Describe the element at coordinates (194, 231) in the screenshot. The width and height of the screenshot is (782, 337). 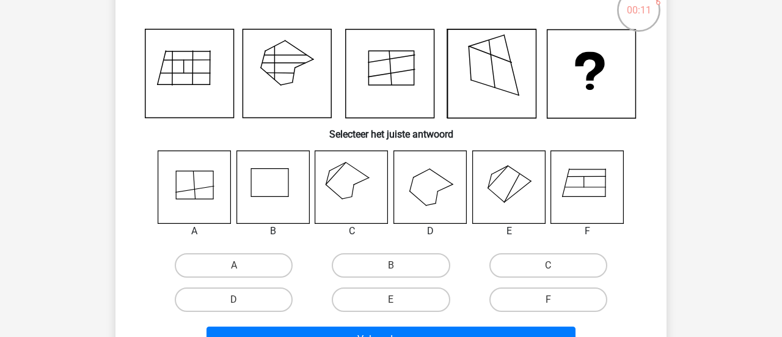
I see `div: A` at that location.